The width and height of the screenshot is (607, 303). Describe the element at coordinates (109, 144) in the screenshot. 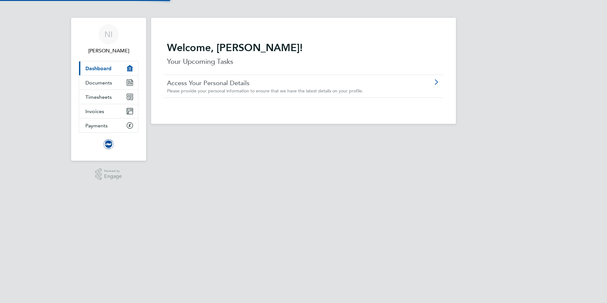

I see `img: brightonandhovealbion-logo-retina.png` at that location.